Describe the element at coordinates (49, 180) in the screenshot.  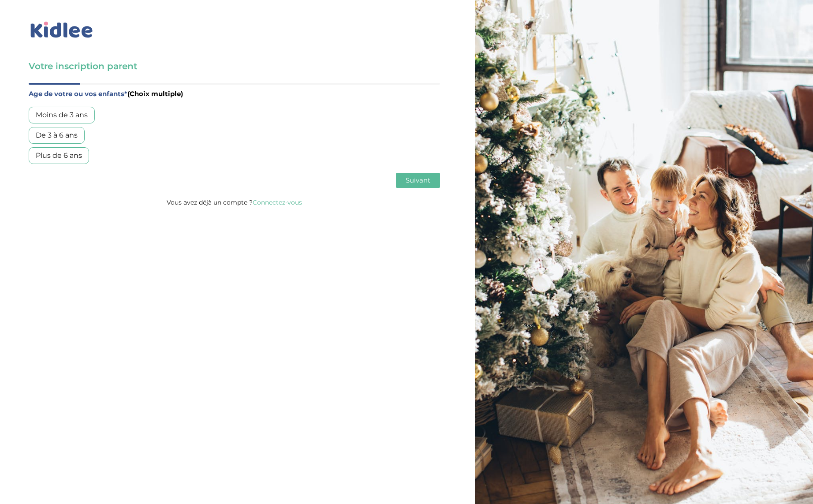
I see `button: Précédent` at that location.